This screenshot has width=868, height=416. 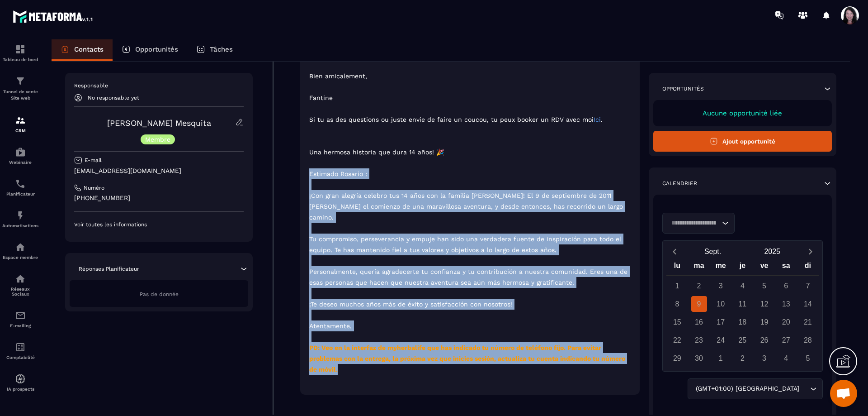 I want to click on p: E-mail, so click(x=93, y=160).